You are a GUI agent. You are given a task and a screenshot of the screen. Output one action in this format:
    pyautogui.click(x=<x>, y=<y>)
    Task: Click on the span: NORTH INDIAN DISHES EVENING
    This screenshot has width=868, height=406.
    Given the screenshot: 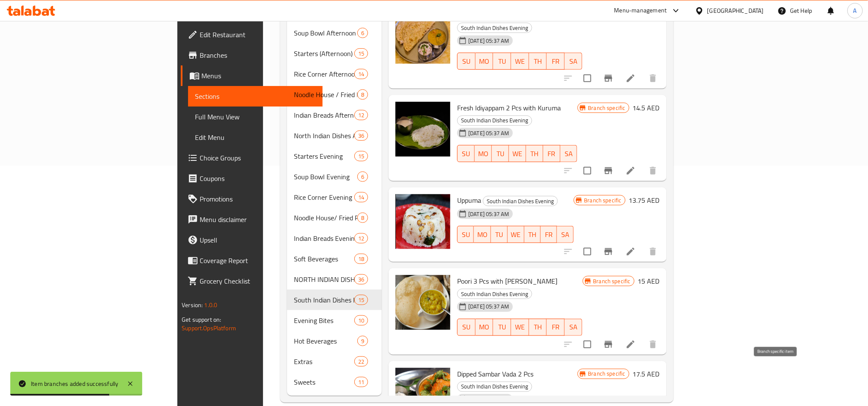 What is the action you would take?
    pyautogui.click(x=324, y=279)
    